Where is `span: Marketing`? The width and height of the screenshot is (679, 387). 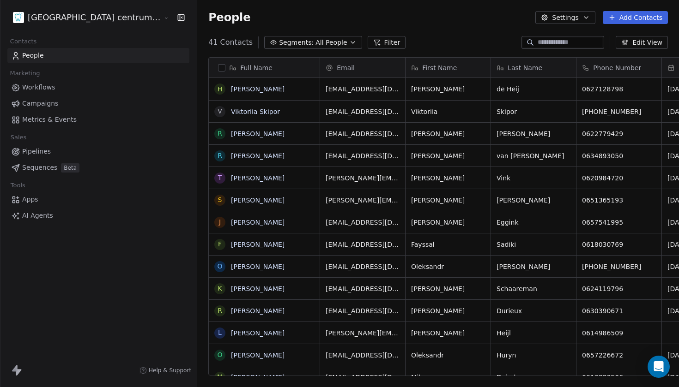 span: Marketing is located at coordinates (25, 73).